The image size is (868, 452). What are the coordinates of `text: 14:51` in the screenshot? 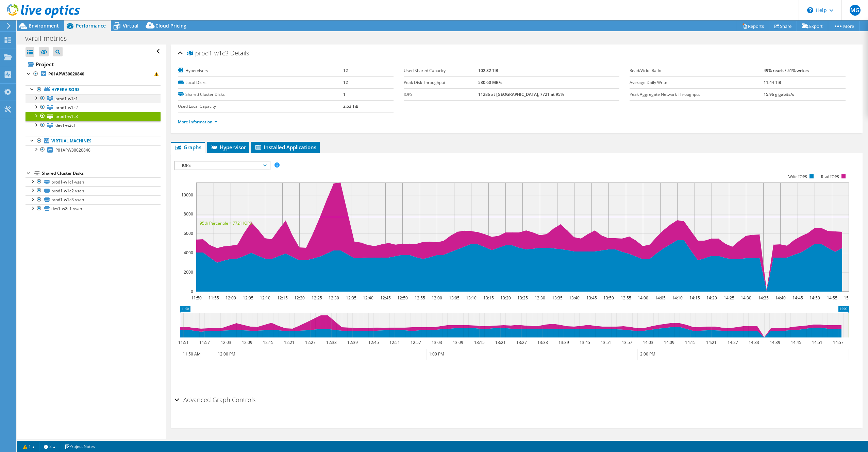 It's located at (816, 342).